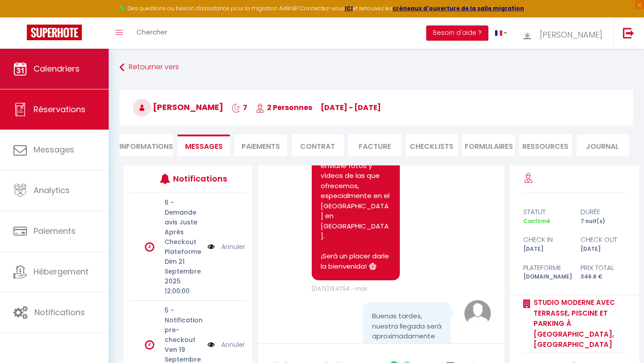 This screenshot has height=363, width=644. Describe the element at coordinates (183, 277) in the screenshot. I see `p: Dim 21 Septembre 2025 12:00:00` at that location.